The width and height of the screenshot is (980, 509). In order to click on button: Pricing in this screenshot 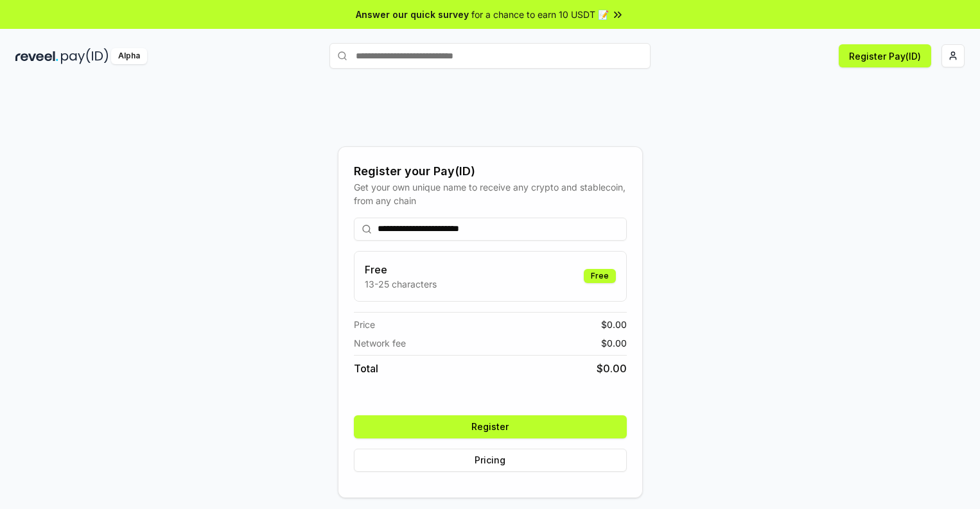, I will do `click(490, 461)`.